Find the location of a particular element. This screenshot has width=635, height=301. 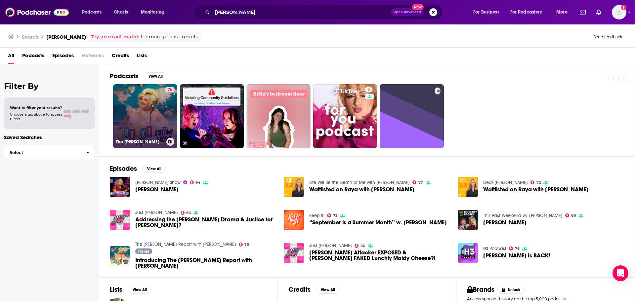

img: Brittany Broski's Attacker EXPOSED & Rosanna Pansino FAKED Lunchly Moldy Cheese?! is located at coordinates (294, 253).